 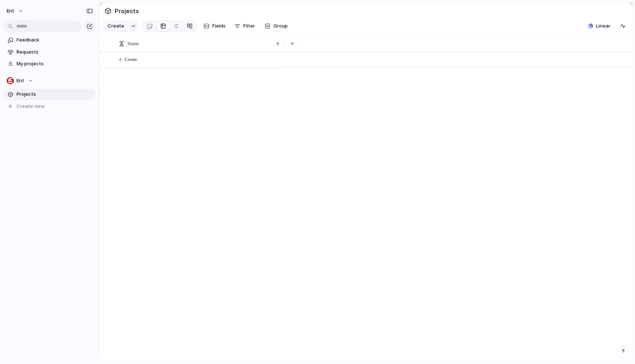 I want to click on span: Linear, so click(x=603, y=26).